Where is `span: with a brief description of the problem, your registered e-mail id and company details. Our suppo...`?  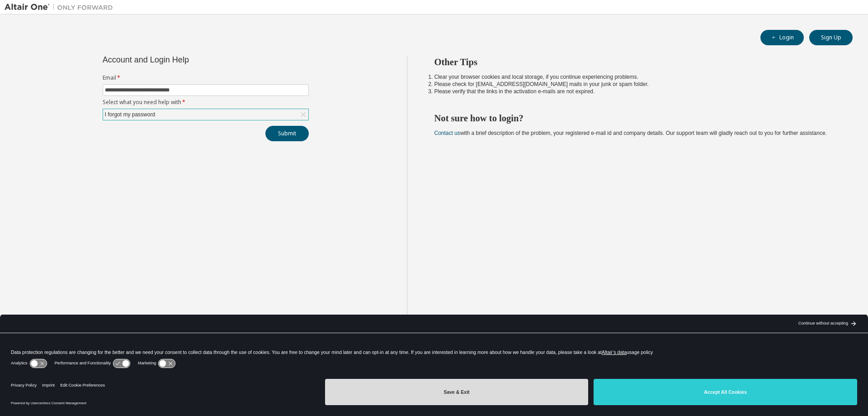 span: with a brief description of the problem, your registered e-mail id and company details. Our suppo... is located at coordinates (631, 133).